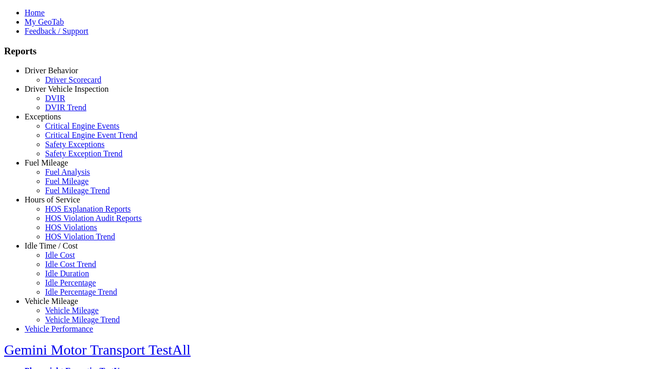 The width and height of the screenshot is (656, 369). I want to click on h3: Reports, so click(328, 51).